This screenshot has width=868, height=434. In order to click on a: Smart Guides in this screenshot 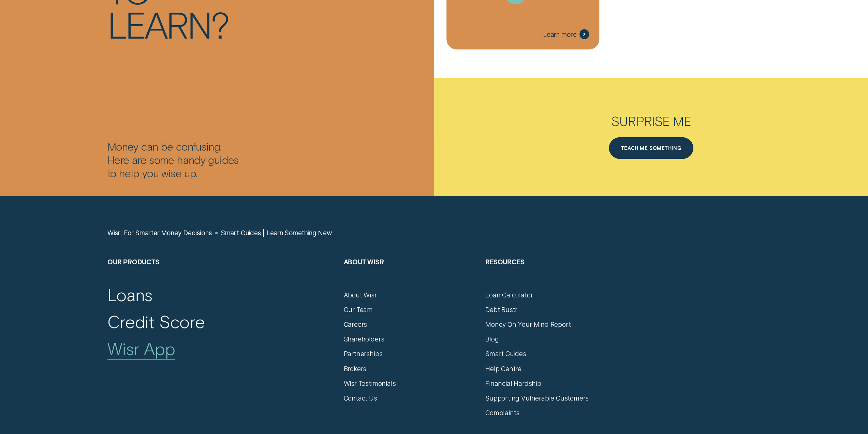, I will do `click(506, 353)`.